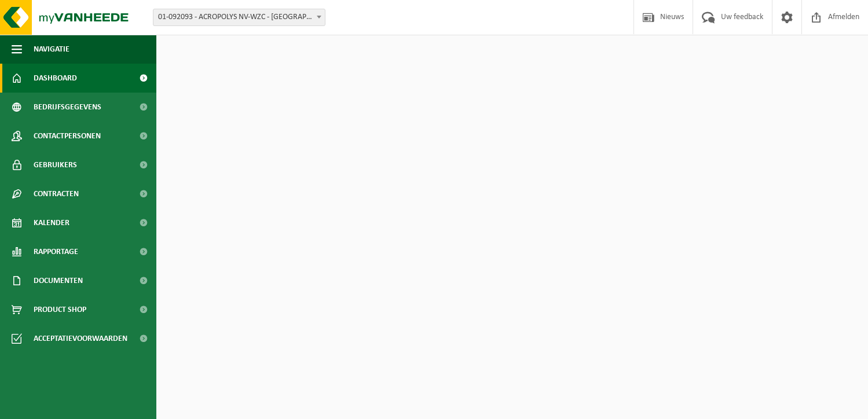  I want to click on span: Contracten, so click(56, 194).